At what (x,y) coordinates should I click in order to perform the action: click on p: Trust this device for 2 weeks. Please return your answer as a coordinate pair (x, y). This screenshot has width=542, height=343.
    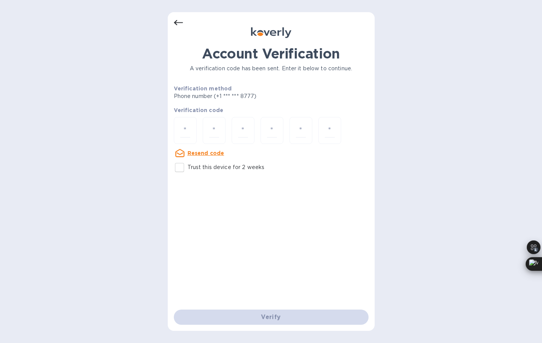
    Looking at the image, I should click on (226, 167).